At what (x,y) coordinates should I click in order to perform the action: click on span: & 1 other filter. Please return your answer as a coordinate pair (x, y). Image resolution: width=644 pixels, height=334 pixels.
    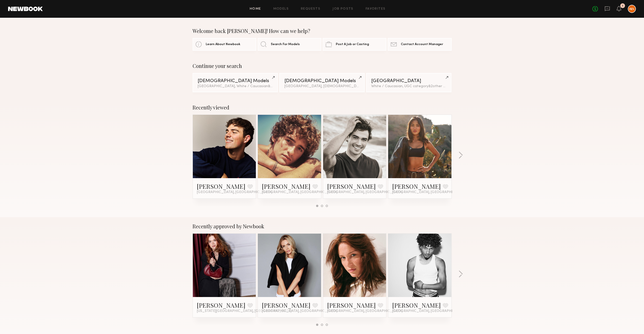
    Looking at the image, I should click on (279, 86).